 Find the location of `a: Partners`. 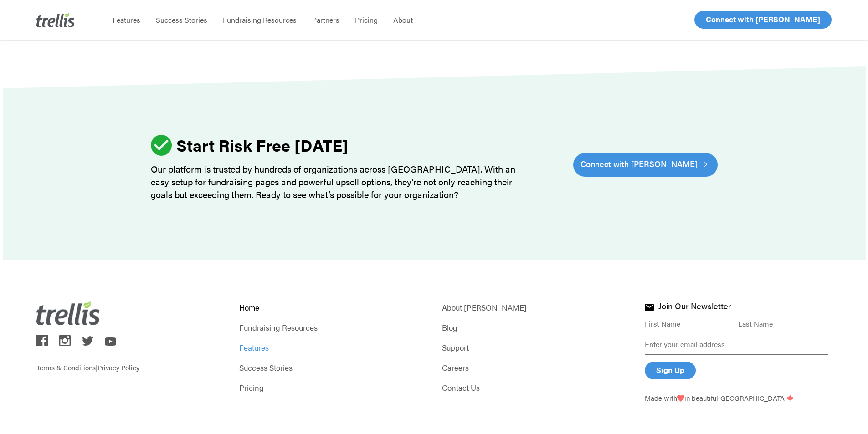

a: Partners is located at coordinates (326, 20).